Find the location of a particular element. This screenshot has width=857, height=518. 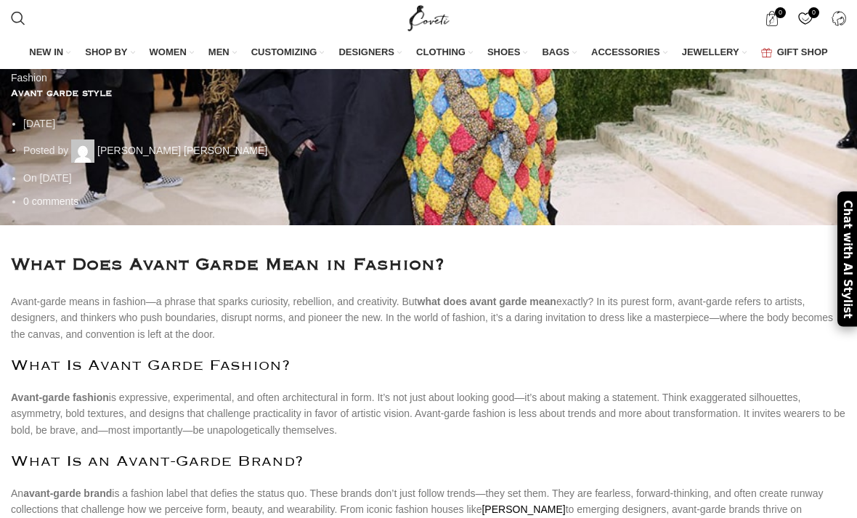

span: NEW IN is located at coordinates (46, 52).